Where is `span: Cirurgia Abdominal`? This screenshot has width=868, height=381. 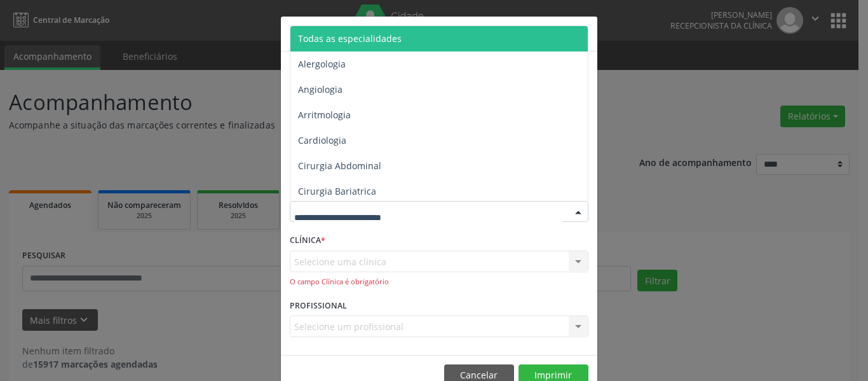 span: Cirurgia Abdominal is located at coordinates (339, 165).